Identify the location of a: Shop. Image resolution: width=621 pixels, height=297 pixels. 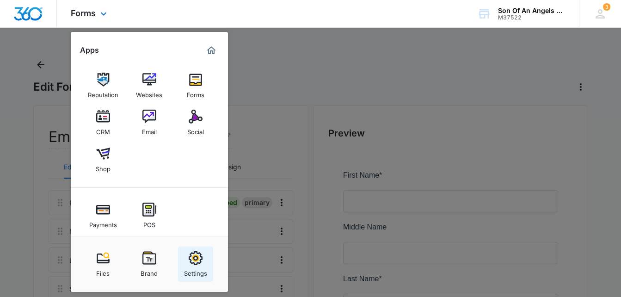
(103, 159).